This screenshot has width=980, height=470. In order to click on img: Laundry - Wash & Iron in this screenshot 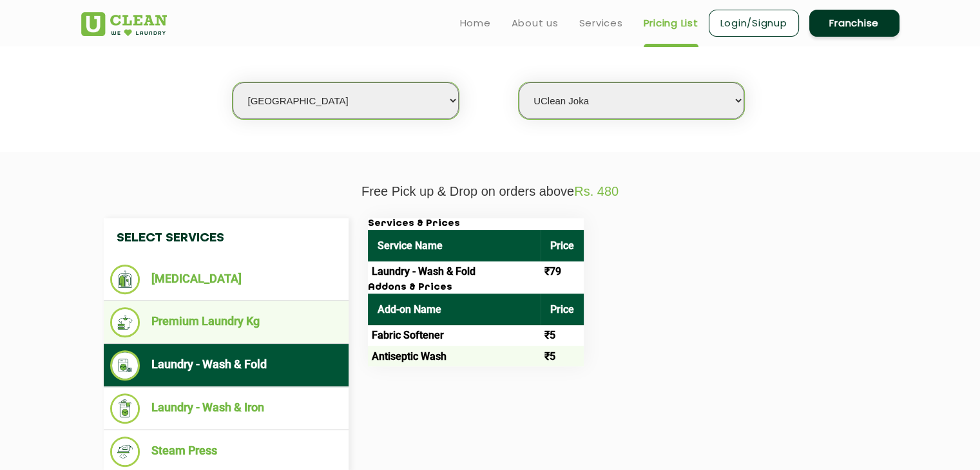, I will do `click(125, 409)`.